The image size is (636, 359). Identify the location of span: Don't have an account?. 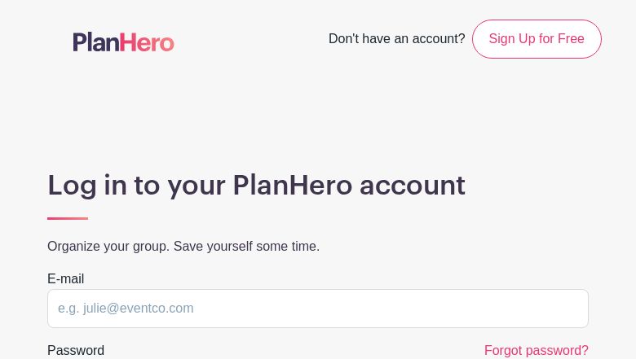
(397, 41).